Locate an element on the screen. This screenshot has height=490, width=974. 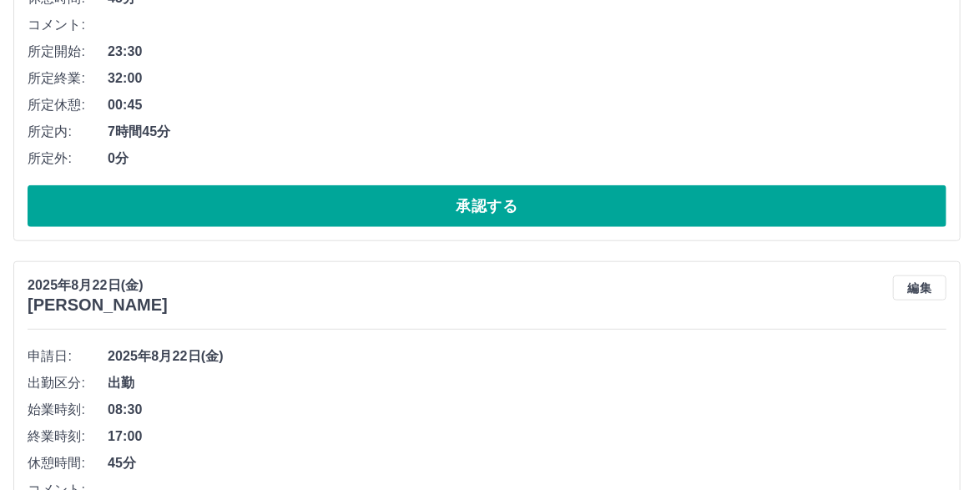
span: 申請日: is located at coordinates (68, 356).